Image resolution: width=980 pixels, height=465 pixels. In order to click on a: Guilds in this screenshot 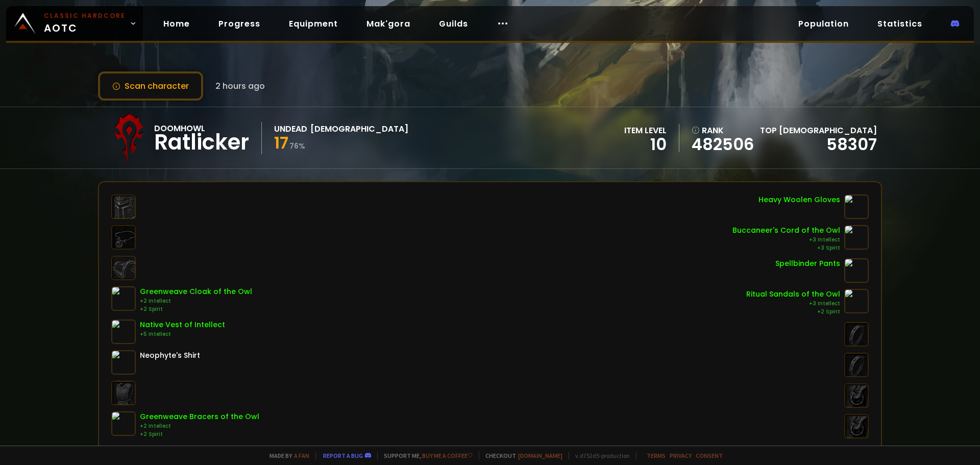, I will do `click(453, 24)`.